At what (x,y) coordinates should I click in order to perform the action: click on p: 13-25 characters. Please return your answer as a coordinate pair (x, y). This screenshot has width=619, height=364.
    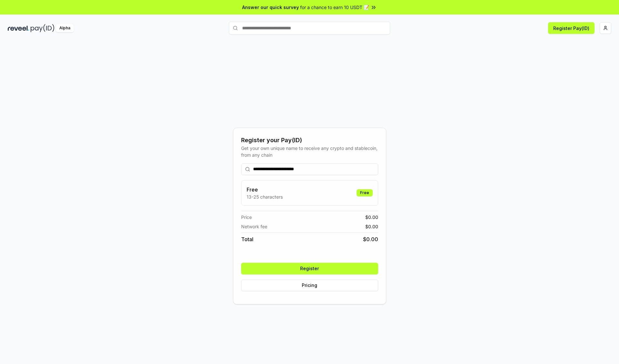
    Looking at the image, I should click on (265, 197).